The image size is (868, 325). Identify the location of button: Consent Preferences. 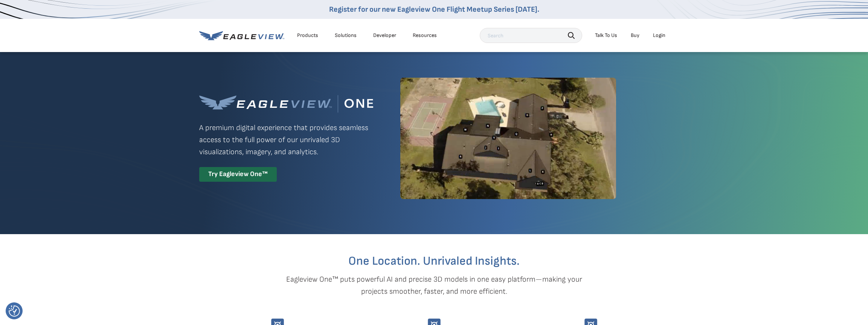
(15, 311).